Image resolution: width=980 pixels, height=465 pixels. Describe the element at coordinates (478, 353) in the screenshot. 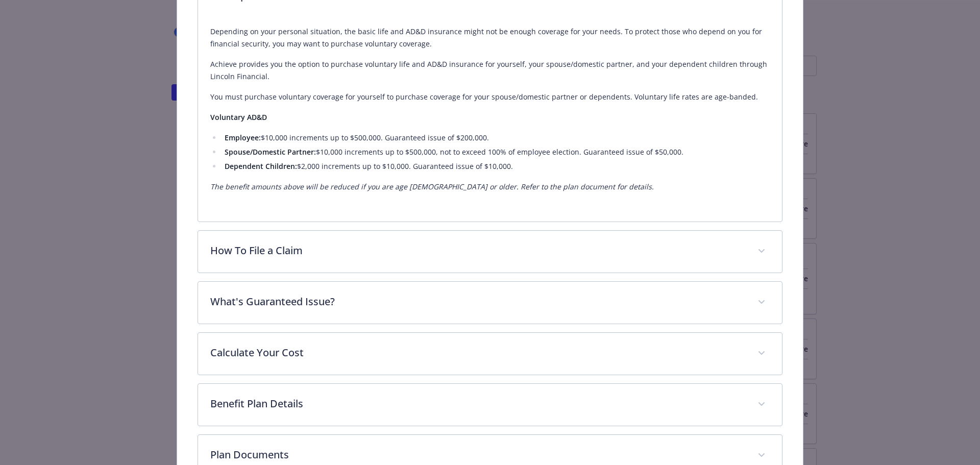

I see `p: Calculate Your Cost` at that location.